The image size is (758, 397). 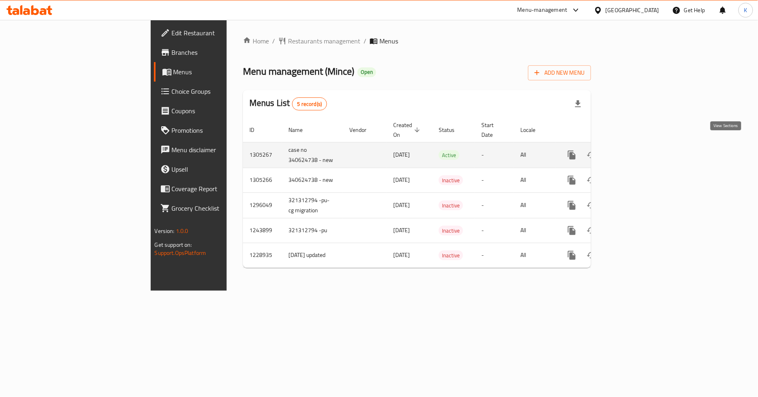 I want to click on span: Grocery Checklist, so click(x=221, y=208).